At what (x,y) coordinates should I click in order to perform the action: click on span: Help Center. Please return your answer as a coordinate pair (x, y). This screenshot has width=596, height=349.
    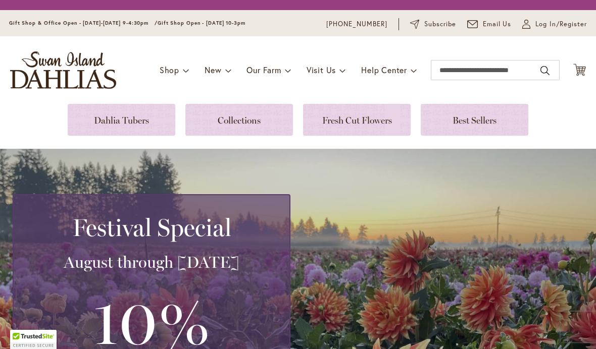
    Looking at the image, I should click on (384, 70).